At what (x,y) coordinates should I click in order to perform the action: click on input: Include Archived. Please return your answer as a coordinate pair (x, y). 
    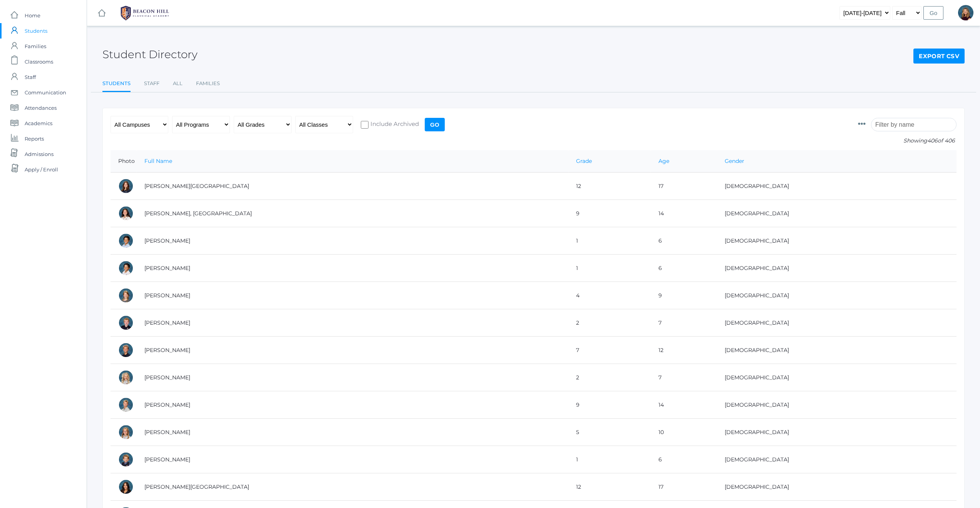
    Looking at the image, I should click on (364, 125).